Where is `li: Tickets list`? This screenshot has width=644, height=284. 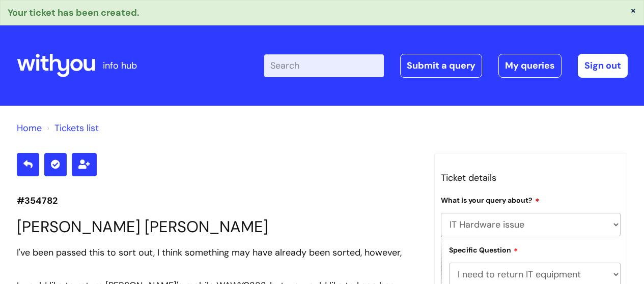 li: Tickets list is located at coordinates (71, 128).